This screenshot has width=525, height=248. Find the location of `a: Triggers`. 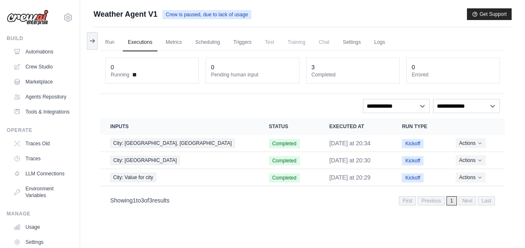

a: Triggers is located at coordinates (243, 43).